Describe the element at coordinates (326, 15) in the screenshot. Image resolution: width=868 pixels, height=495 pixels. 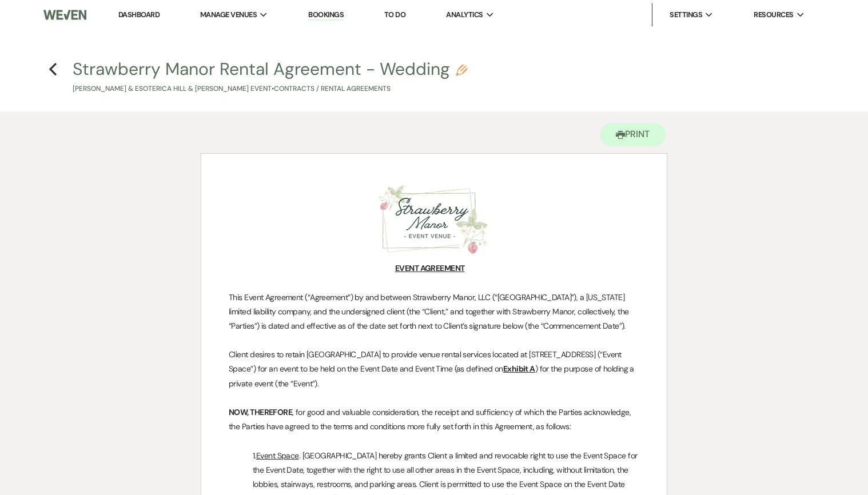
I see `a: Bookings` at that location.